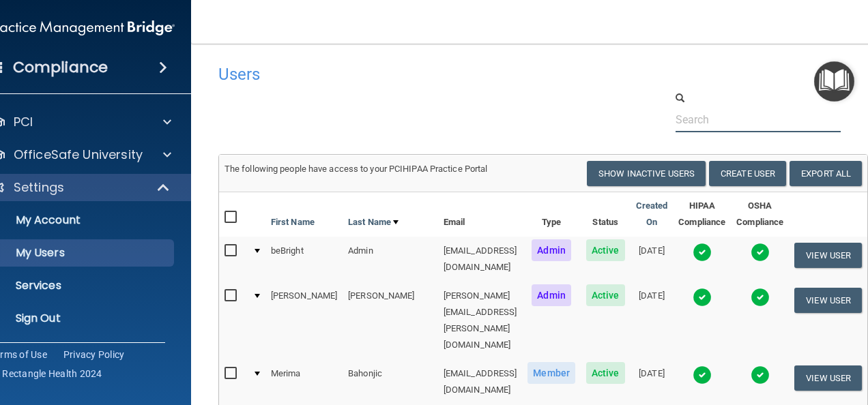 This screenshot has width=868, height=405. Describe the element at coordinates (39, 188) in the screenshot. I see `p: Settings` at that location.